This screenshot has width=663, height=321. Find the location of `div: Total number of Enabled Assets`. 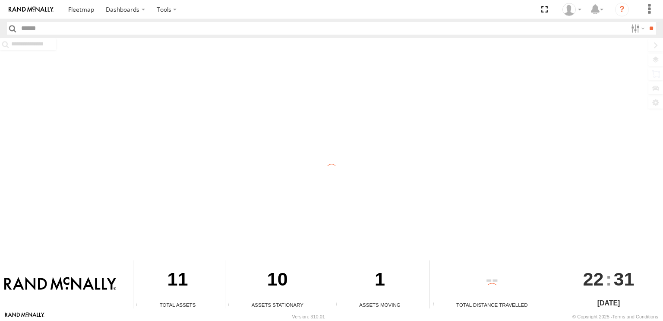

div: Total number of Enabled Assets is located at coordinates (140, 305).